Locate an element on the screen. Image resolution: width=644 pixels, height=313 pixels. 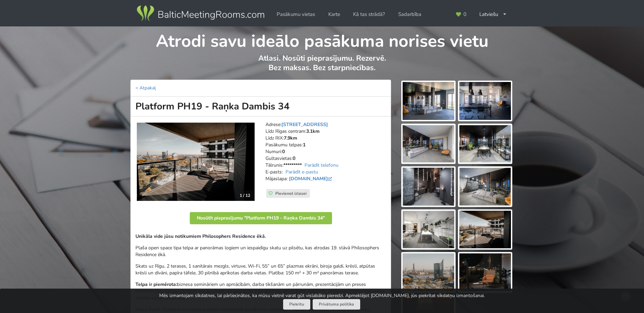
div: Latviešu is located at coordinates (493, 14).